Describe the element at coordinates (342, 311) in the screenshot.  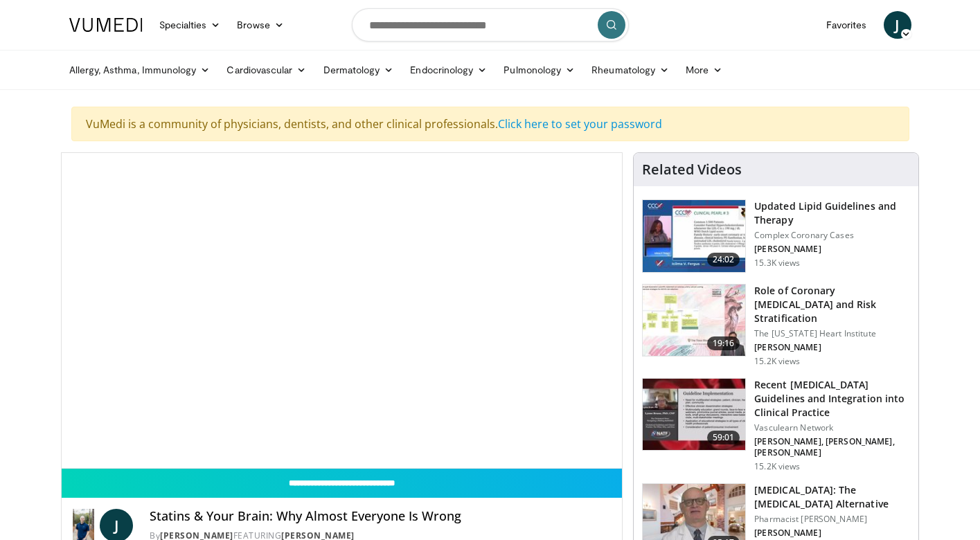
I see `video-js: Video Player` at that location.